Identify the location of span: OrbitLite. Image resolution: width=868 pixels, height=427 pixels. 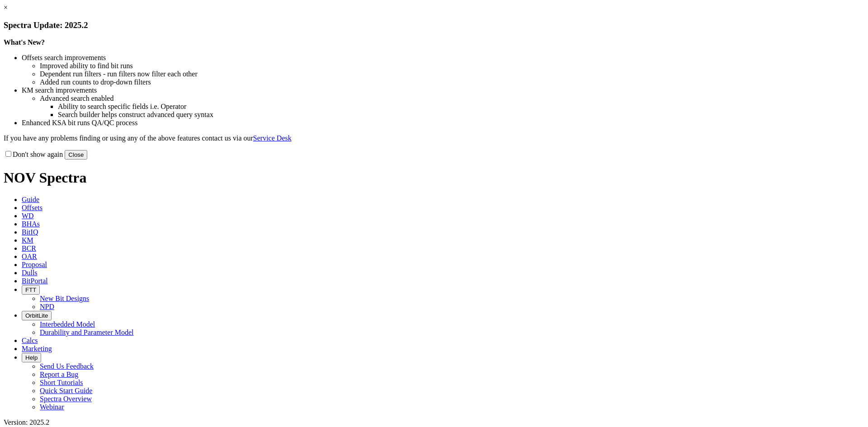
(37, 315).